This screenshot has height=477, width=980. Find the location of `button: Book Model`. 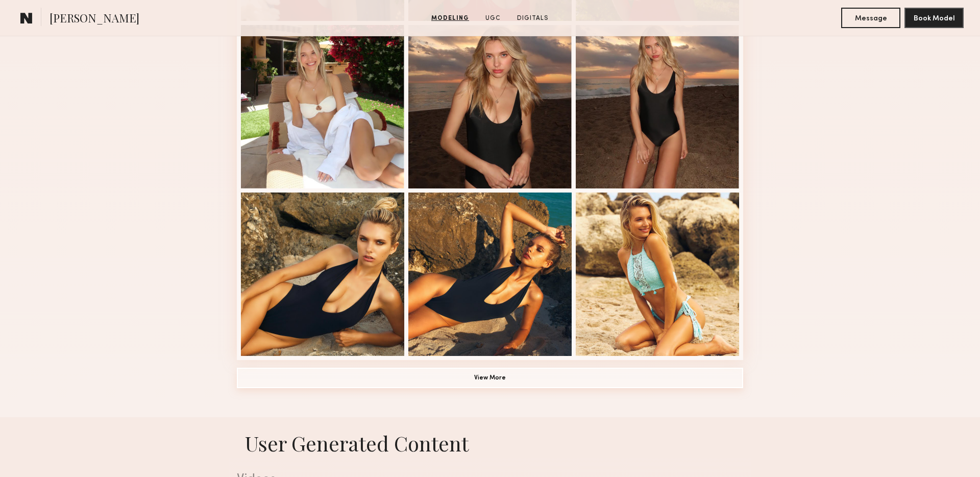

button: Book Model is located at coordinates (934, 18).